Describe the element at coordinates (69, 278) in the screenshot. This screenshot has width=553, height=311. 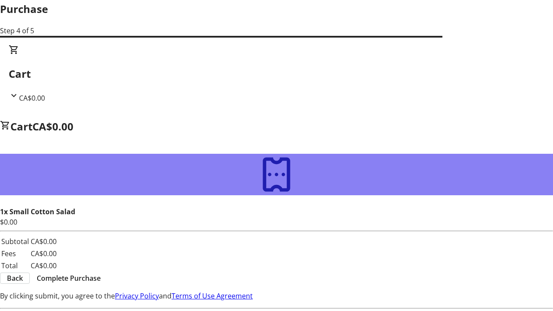
I see `button: Complete Purchase` at that location.